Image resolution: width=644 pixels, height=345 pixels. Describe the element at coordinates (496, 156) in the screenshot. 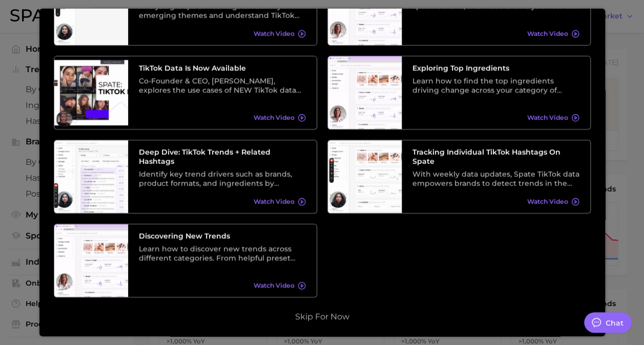

I see `h3: Tracking Individual TikTok Hashtags on Spate` at that location.